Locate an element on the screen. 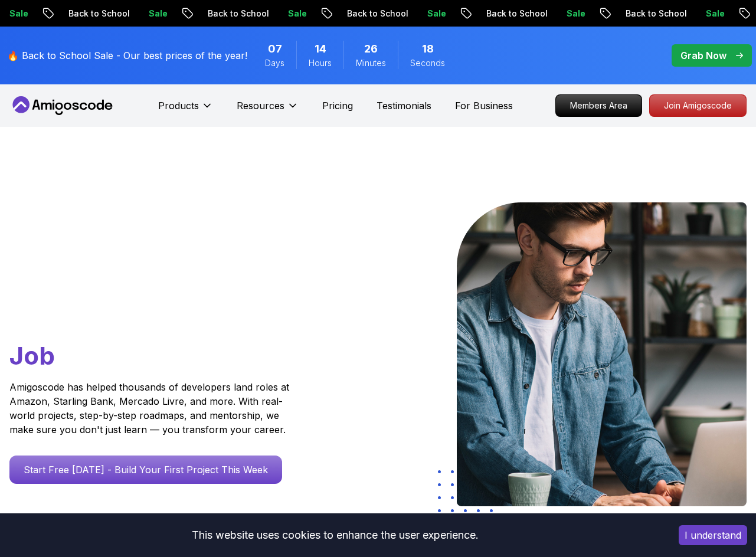 This screenshot has width=756, height=557. span: 14 Hours is located at coordinates (321, 49).